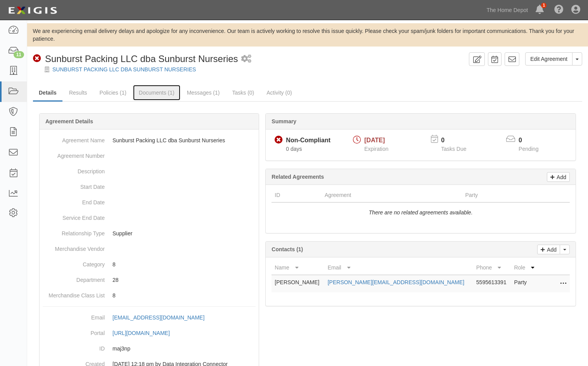  Describe the element at coordinates (243, 93) in the screenshot. I see `a: Tasks (0)` at that location.